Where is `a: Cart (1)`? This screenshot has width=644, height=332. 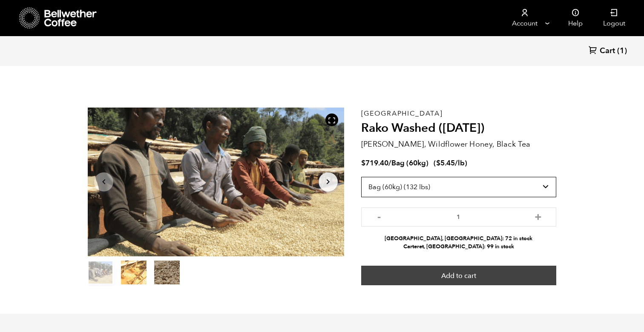 a: Cart (1) is located at coordinates (608, 51).